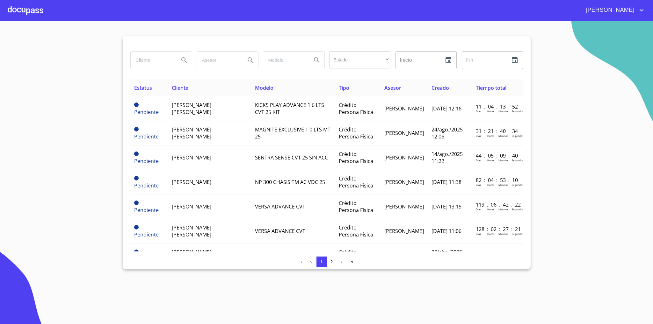 The height and width of the screenshot is (324, 653). I want to click on span: 30/abr./2025 17:47, so click(447, 256).